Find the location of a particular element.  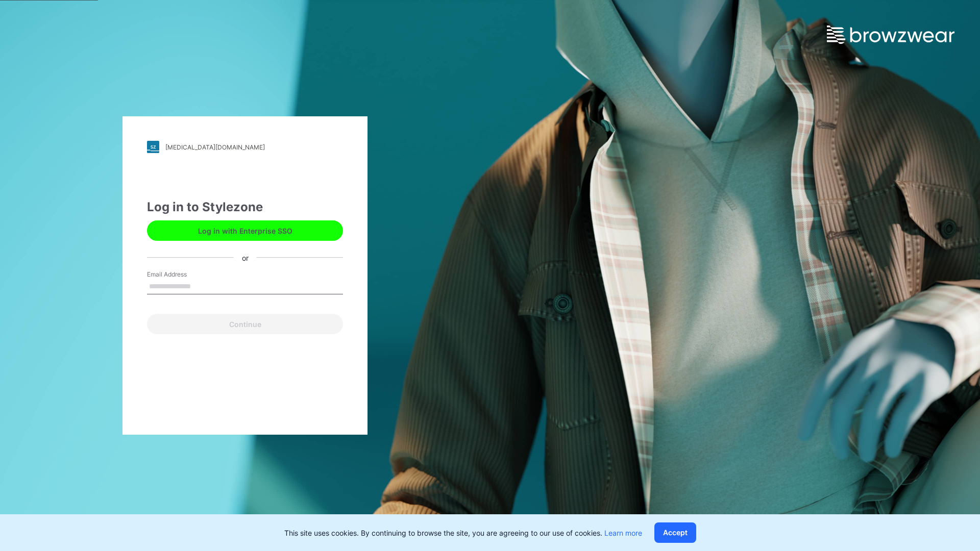

img: stylezone-logo.562084cfcfab977791bfbf7441f1a819.svg is located at coordinates (153, 147).